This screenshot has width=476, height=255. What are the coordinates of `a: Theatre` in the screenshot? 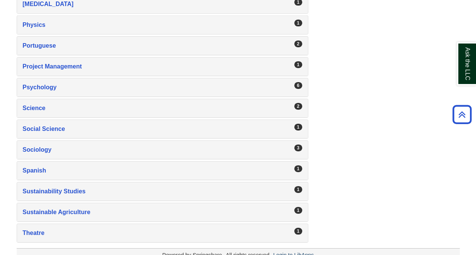 It's located at (162, 233).